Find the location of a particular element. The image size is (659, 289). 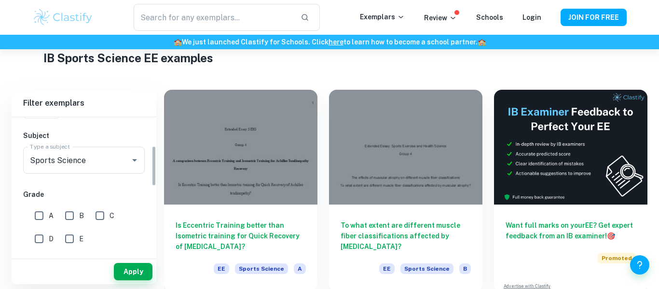

input: Search for any exemplars... is located at coordinates (213, 17).